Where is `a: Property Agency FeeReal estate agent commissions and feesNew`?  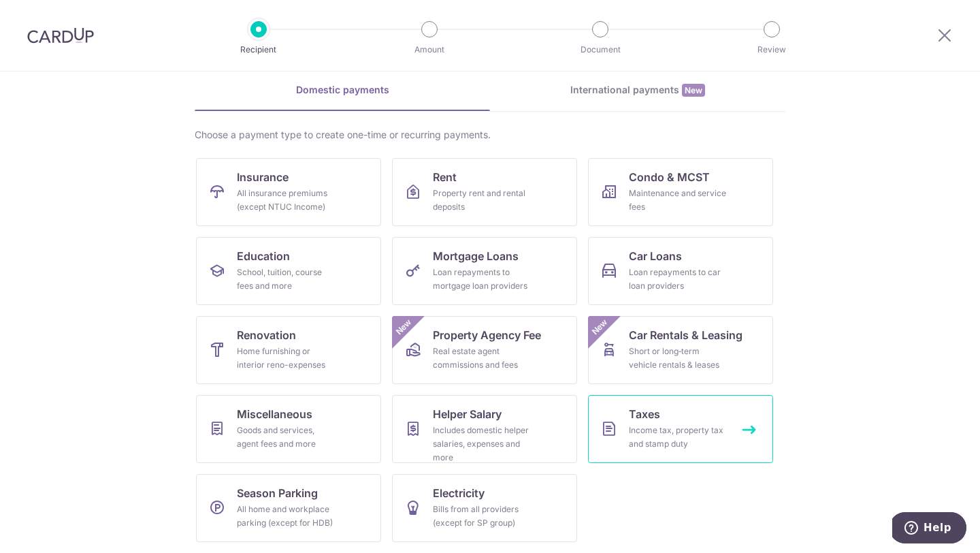
a: Property Agency FeeReal estate agent commissions and feesNew is located at coordinates (485, 350).